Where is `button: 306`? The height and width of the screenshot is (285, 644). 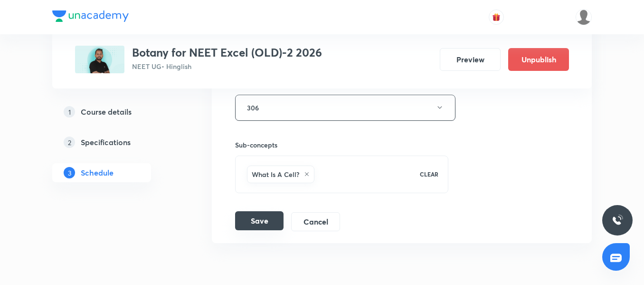 button: 306 is located at coordinates (345, 107).